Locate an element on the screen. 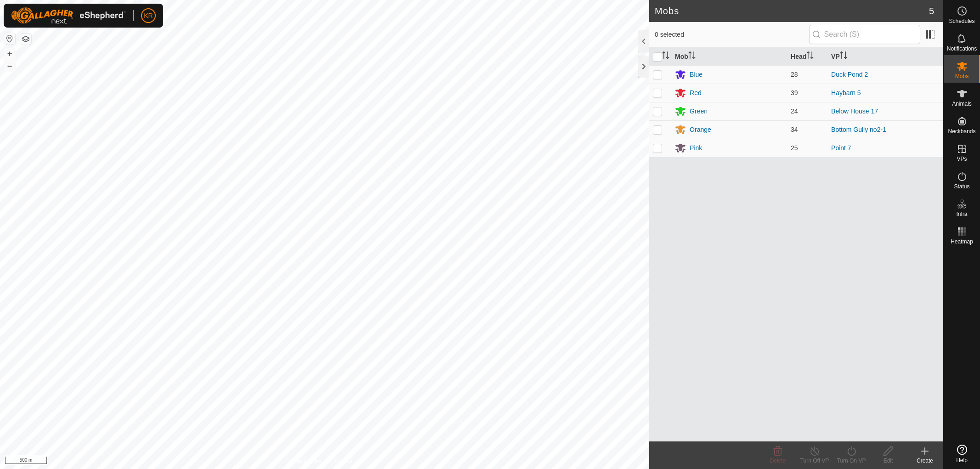 The width and height of the screenshot is (980, 469). span: Notifications is located at coordinates (962, 49).